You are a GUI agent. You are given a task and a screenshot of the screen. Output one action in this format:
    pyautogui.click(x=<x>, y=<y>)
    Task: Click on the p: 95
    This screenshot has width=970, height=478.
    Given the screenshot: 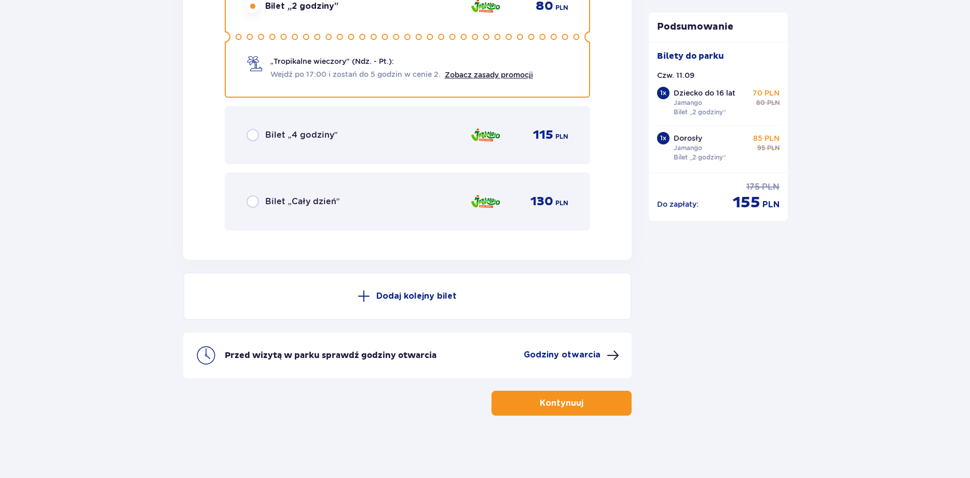 What is the action you would take?
    pyautogui.click(x=761, y=148)
    